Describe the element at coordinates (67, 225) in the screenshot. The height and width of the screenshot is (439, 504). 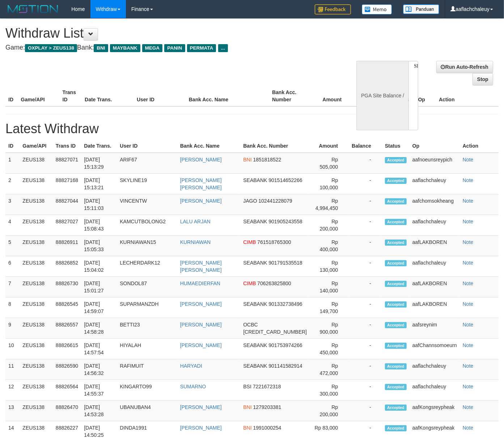
I see `td: 88827027` at that location.